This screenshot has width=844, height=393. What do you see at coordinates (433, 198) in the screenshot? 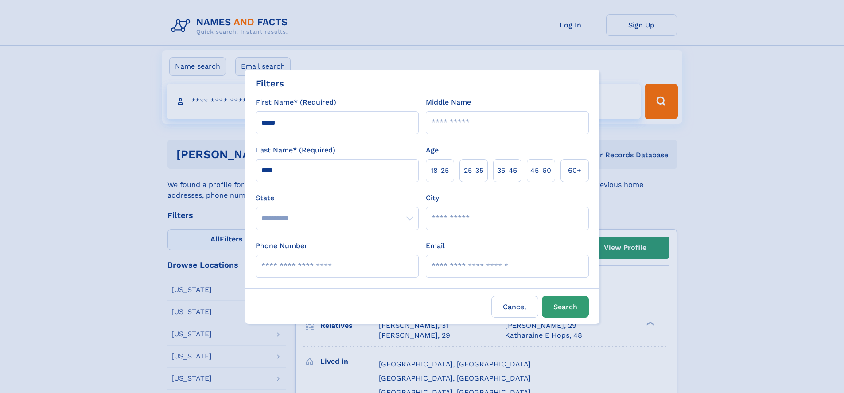
I see `label: City` at bounding box center [433, 198].